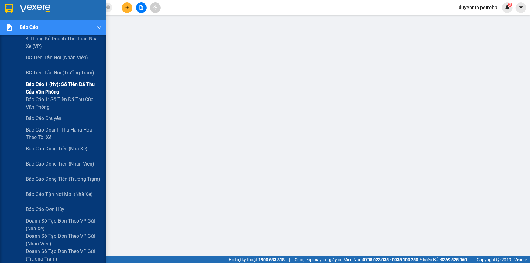 The image size is (530, 263). Describe the element at coordinates (507, 8) in the screenshot. I see `img: icon-new-feature` at that location.